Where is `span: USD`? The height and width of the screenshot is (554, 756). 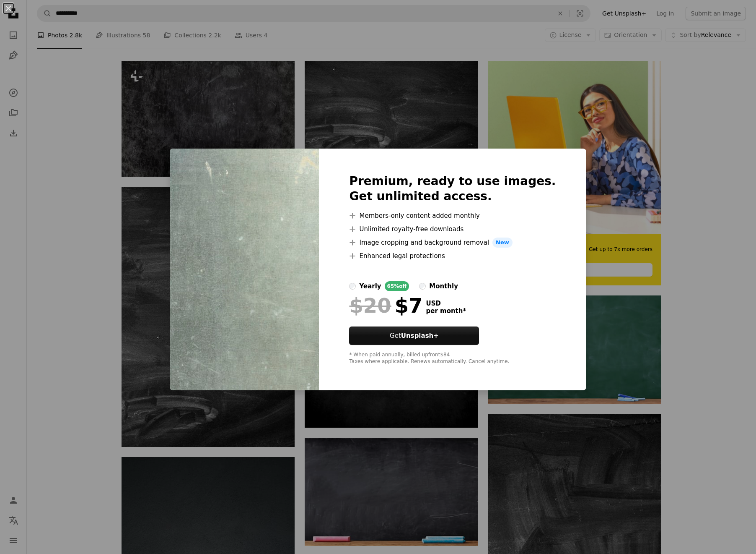
span: USD is located at coordinates (446, 304).